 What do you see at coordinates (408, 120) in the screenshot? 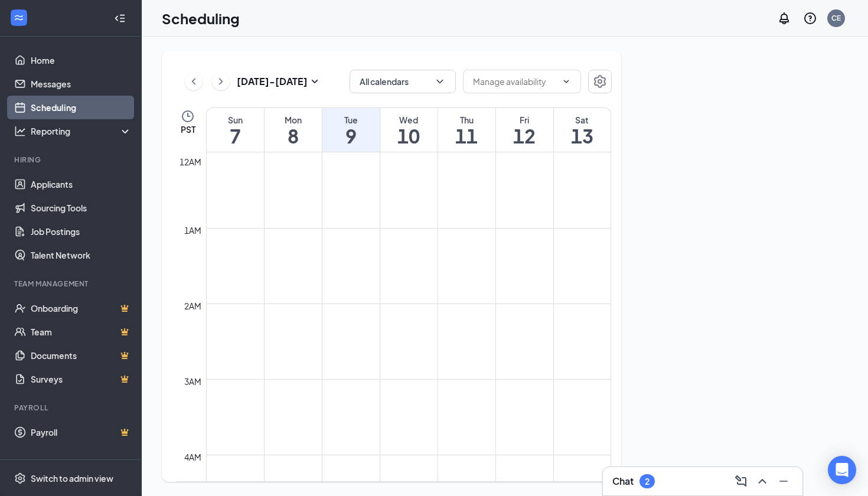
I see `div: Wed` at bounding box center [408, 120].